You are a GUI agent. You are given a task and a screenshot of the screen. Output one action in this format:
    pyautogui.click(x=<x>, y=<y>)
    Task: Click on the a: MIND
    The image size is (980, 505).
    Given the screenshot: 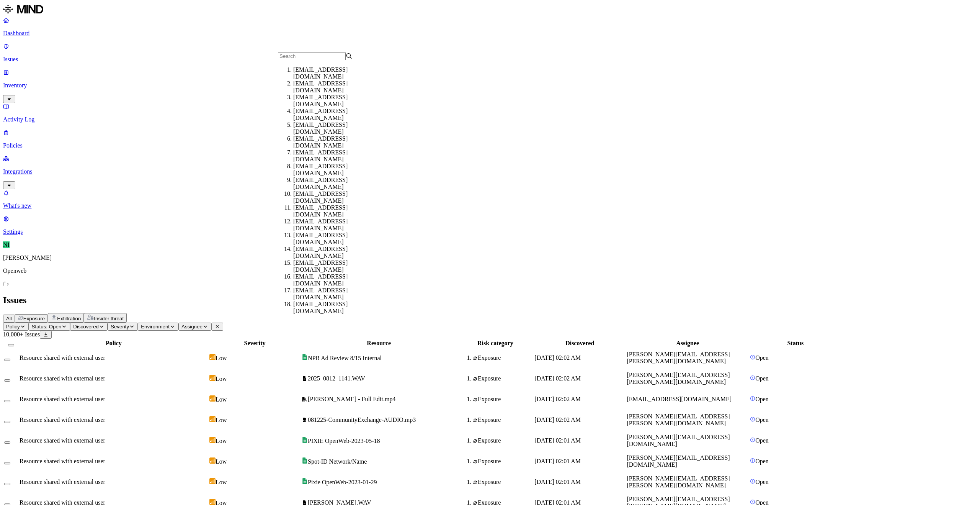 What is the action you would take?
    pyautogui.click(x=490, y=10)
    